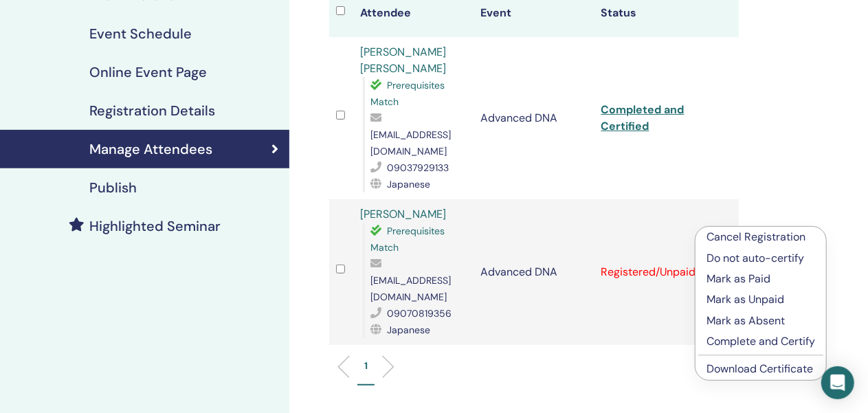  Describe the element at coordinates (419, 313) in the screenshot. I see `span: 09070819356` at that location.